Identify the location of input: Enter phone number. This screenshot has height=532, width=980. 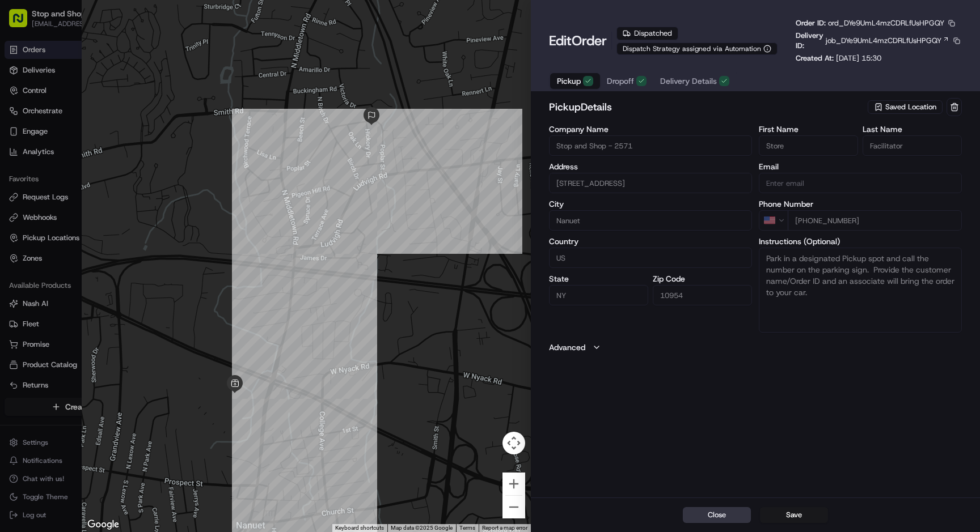
(875, 220).